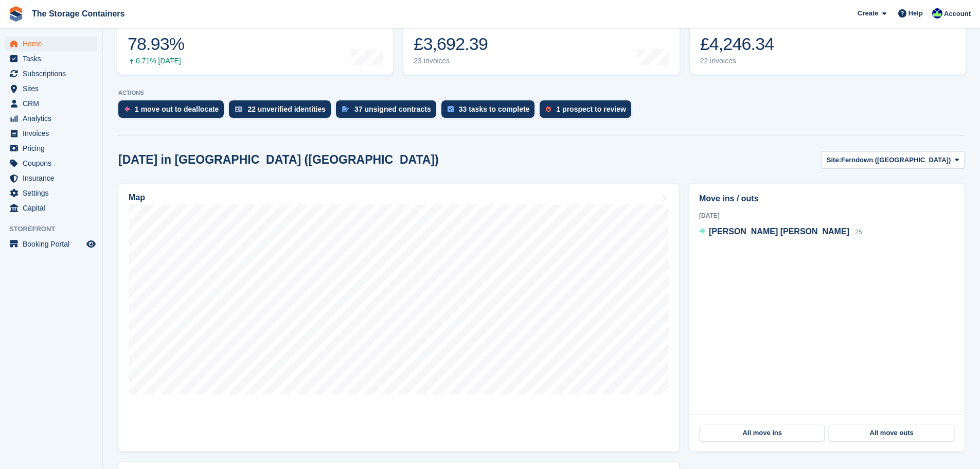  Describe the element at coordinates (737, 44) in the screenshot. I see `div: £4,246.34` at that location.